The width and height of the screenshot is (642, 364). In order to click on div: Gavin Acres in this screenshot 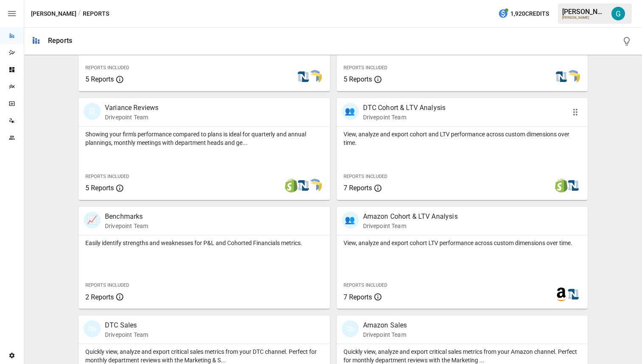, I will do `click(619, 14)`.